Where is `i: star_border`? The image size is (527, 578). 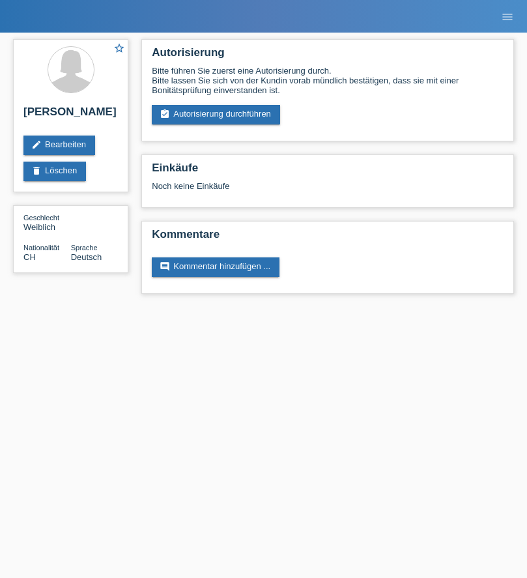 i: star_border is located at coordinates (119, 48).